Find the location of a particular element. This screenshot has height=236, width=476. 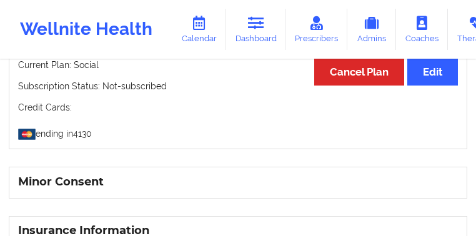

h3: Minor Consent is located at coordinates (238, 182).